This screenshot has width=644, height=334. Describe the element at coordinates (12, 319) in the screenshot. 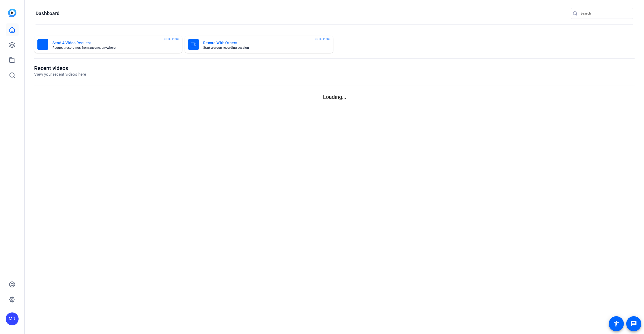

I see `div: MR` at that location.